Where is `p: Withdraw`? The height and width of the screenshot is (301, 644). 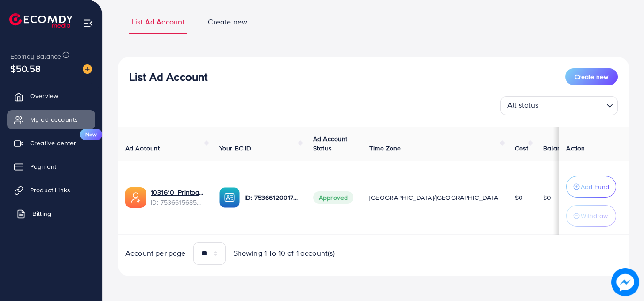
p: Withdraw is located at coordinates (594, 215).